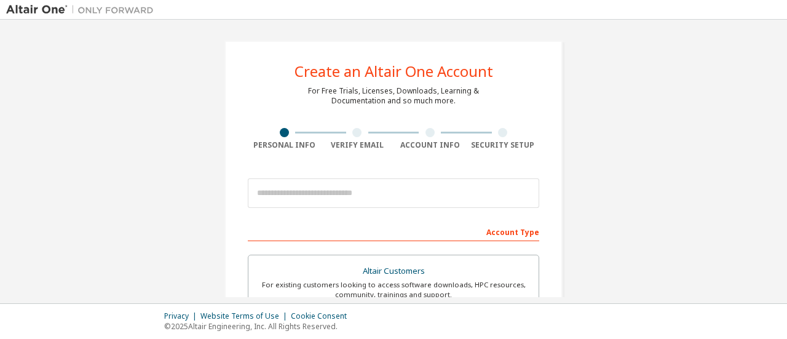 This screenshot has width=787, height=339. Describe the element at coordinates (430, 145) in the screenshot. I see `div: Account Info` at that location.